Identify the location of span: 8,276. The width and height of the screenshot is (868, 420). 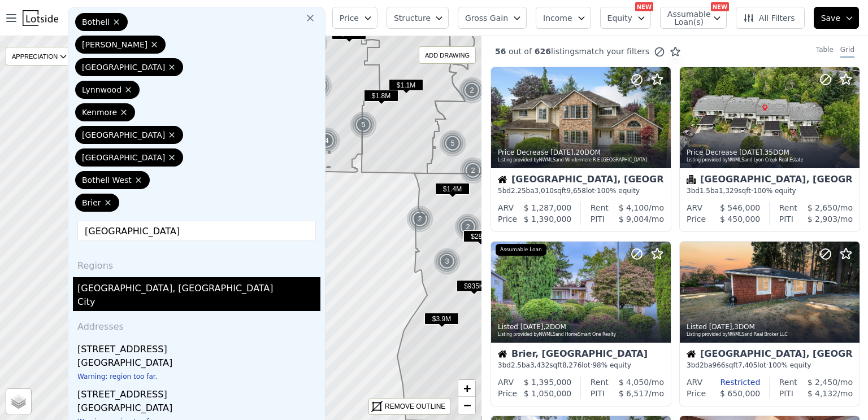
(571, 365).